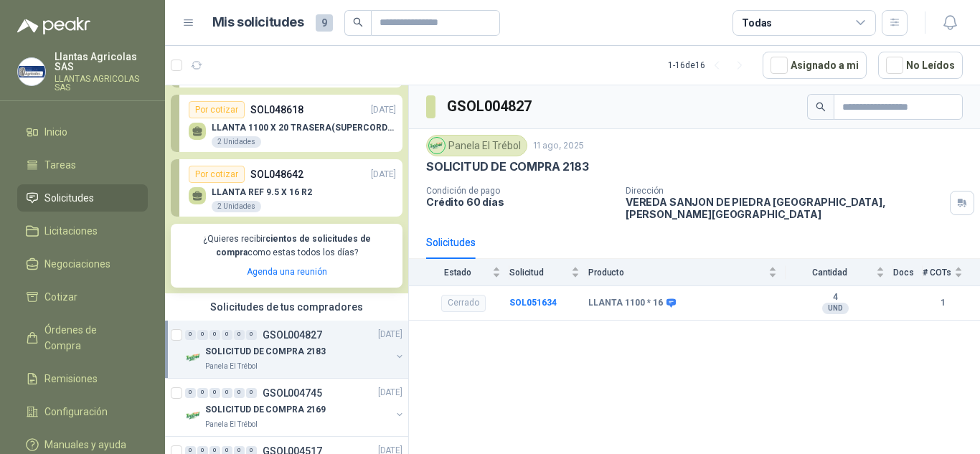 The height and width of the screenshot is (454, 980). Describe the element at coordinates (303, 127) in the screenshot. I see `p: LLANTA 1100 X 20 TRASERA(SUPERCORDILLER)` at that location.